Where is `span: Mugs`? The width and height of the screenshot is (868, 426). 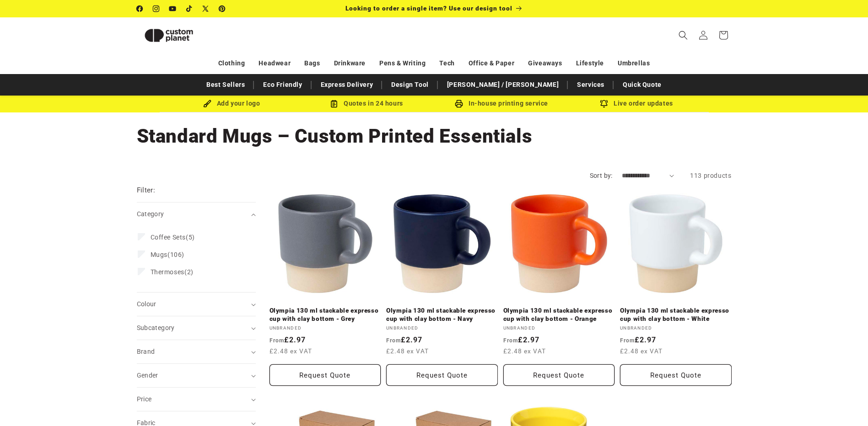 span: Mugs is located at coordinates (159, 255).